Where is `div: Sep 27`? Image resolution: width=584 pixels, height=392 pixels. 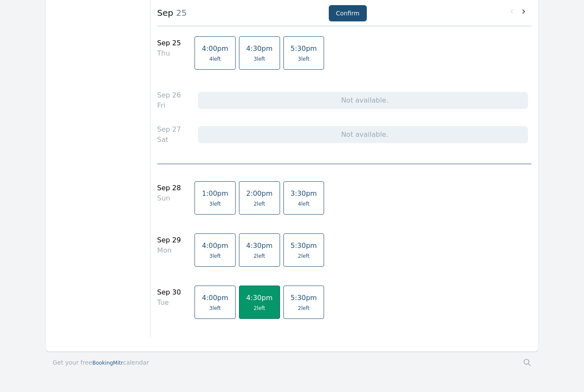
div: Sep 27 is located at coordinates (169, 129).